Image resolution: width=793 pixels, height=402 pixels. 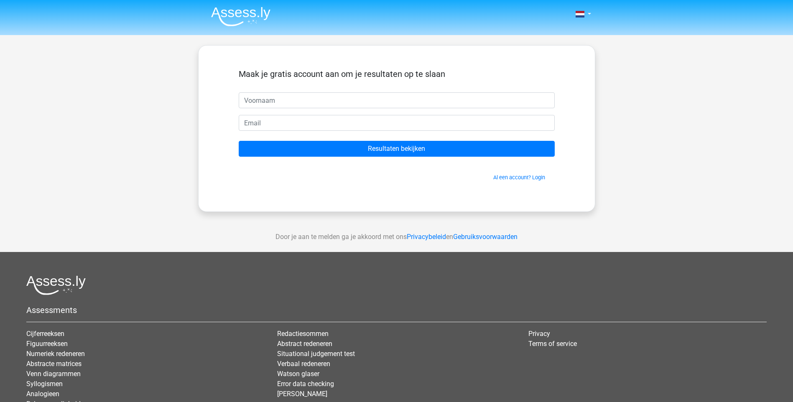 What do you see at coordinates (298, 374) in the screenshot?
I see `a: Watson glaser` at bounding box center [298, 374].